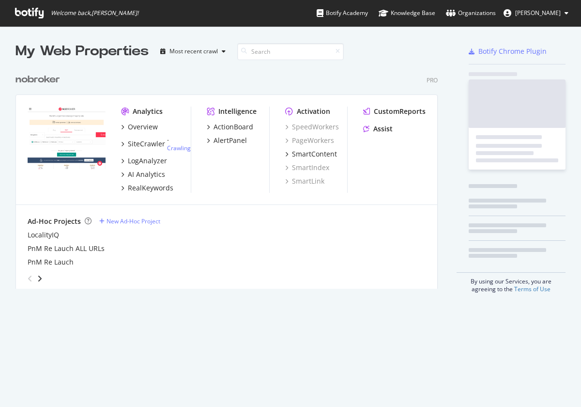 This screenshot has width=581, height=407. Describe the element at coordinates (66, 138) in the screenshot. I see `img: nobroker.com` at that location.